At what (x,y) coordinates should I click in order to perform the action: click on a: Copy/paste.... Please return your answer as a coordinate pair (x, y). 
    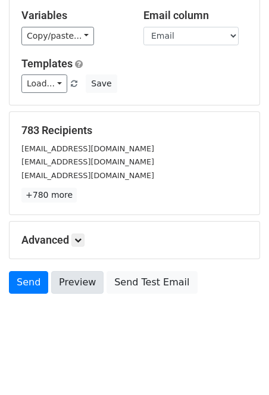
    Looking at the image, I should click on (58, 36).